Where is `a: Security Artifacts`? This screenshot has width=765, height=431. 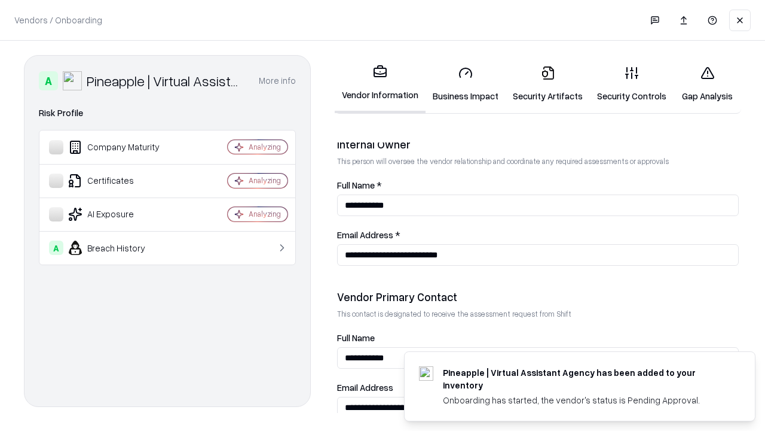
a: Security Artifacts is located at coordinates (548, 84).